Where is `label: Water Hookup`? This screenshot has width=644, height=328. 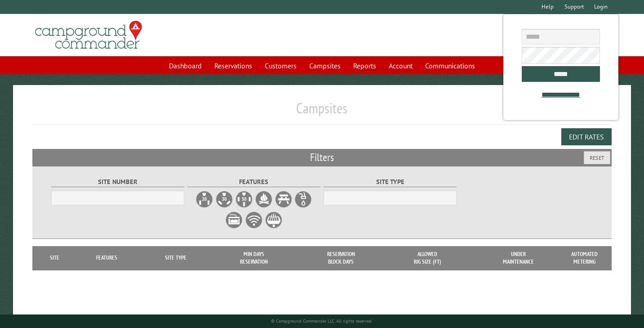
label: Water Hookup is located at coordinates (303, 199).